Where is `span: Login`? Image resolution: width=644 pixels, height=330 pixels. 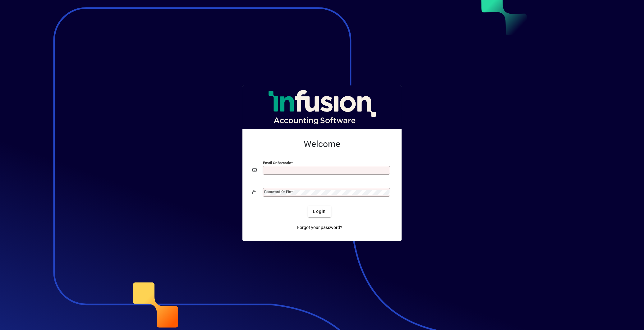
span: Login is located at coordinates (319, 211).